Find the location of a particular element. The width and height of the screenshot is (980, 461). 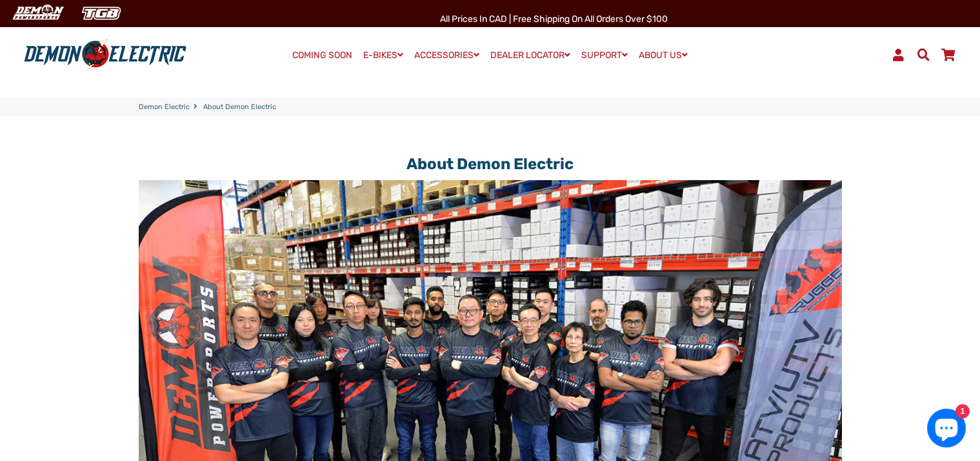

a: COMING SOON is located at coordinates (322, 56).